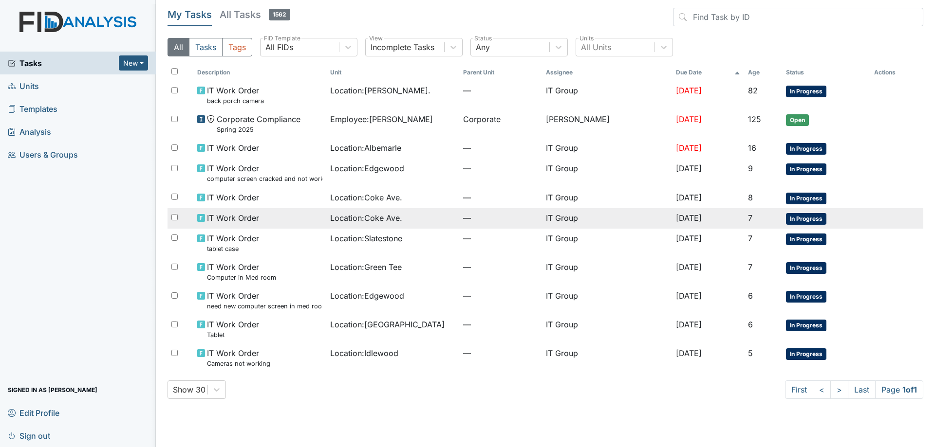  Describe the element at coordinates (750, 198) in the screenshot. I see `span: 8` at that location.